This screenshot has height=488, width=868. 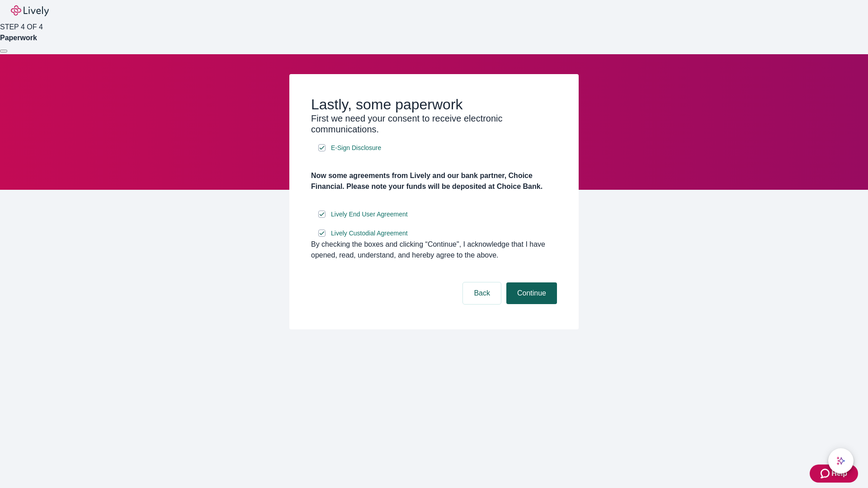 What do you see at coordinates (369, 233) in the screenshot?
I see `span: Lively Custodial Agreement` at bounding box center [369, 233].